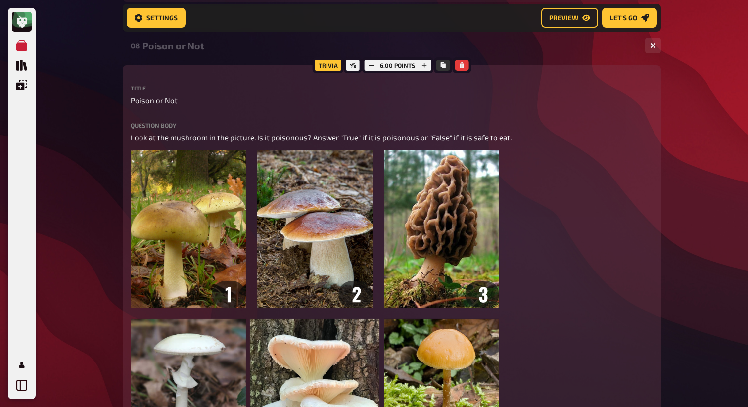 This screenshot has height=407, width=748. I want to click on a: Settings, so click(156, 18).